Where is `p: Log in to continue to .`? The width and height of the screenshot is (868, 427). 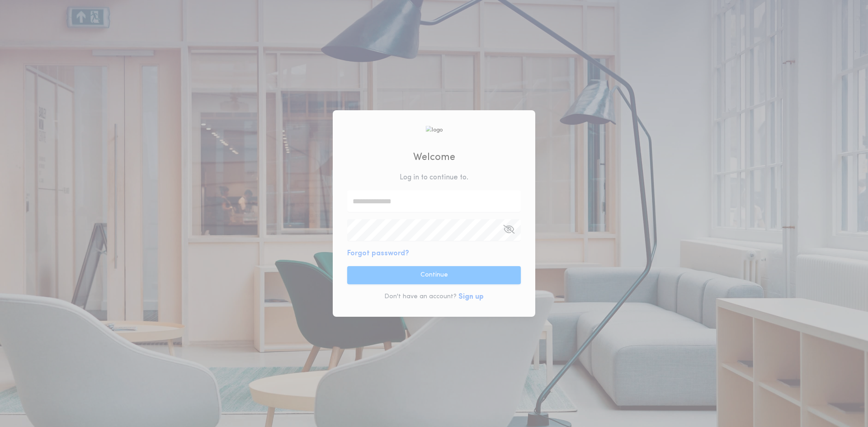
p: Log in to continue to . is located at coordinates (434, 177).